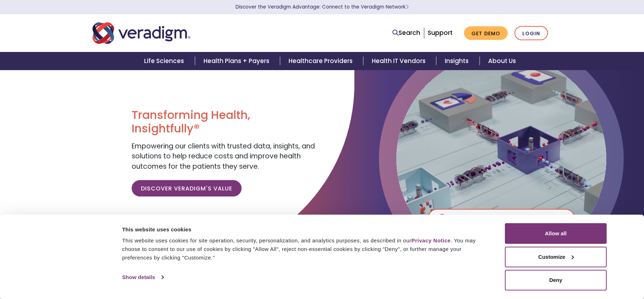  Describe the element at coordinates (186, 188) in the screenshot. I see `a: Discover Veradigm's Value` at that location.